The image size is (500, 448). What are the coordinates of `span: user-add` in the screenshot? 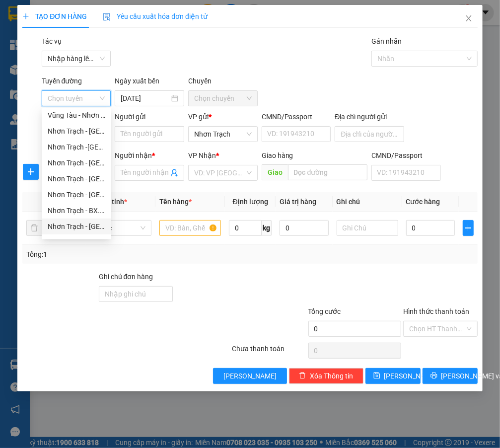 It's located at (174, 173).